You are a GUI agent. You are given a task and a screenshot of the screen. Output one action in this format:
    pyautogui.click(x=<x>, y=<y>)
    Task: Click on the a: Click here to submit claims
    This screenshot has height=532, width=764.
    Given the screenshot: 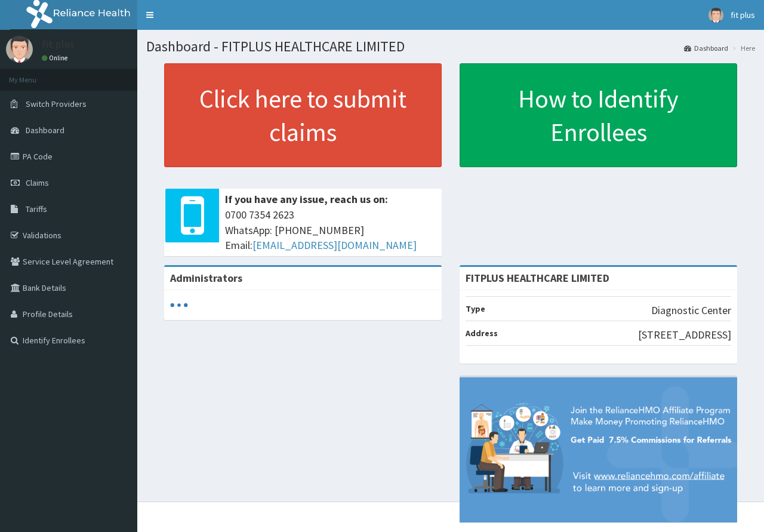 What is the action you would take?
    pyautogui.click(x=303, y=115)
    